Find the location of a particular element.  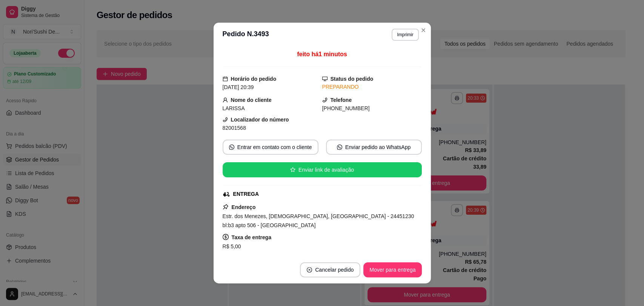

span: LARISSA is located at coordinates (234, 108).